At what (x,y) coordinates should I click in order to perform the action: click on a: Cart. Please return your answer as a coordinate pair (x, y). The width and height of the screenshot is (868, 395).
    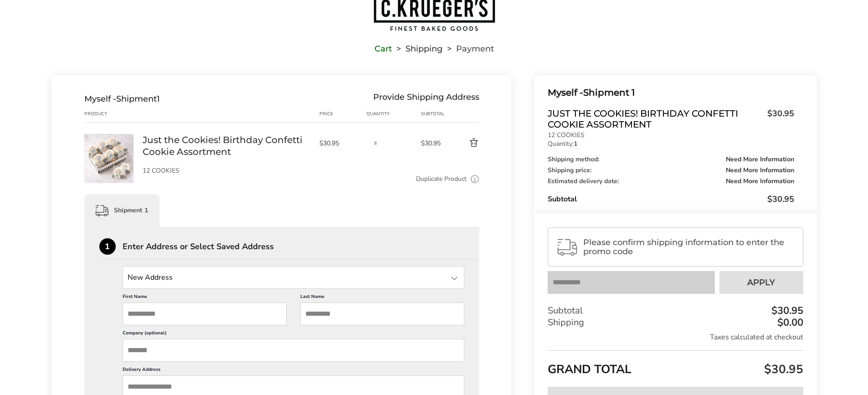
    Looking at the image, I should click on (383, 49).